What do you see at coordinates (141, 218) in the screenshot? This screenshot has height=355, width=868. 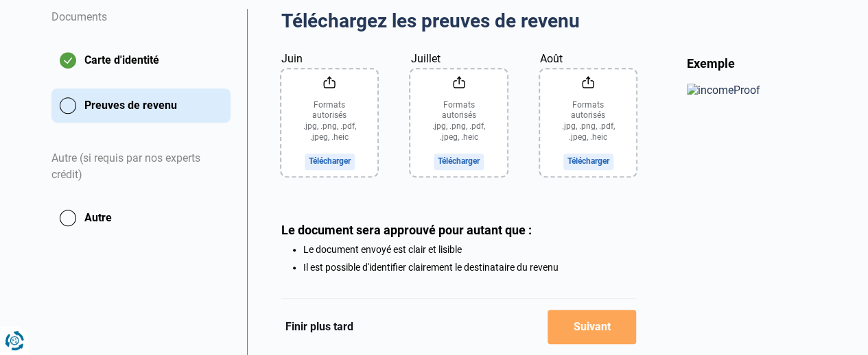 I see `button: Autre` at bounding box center [141, 218].